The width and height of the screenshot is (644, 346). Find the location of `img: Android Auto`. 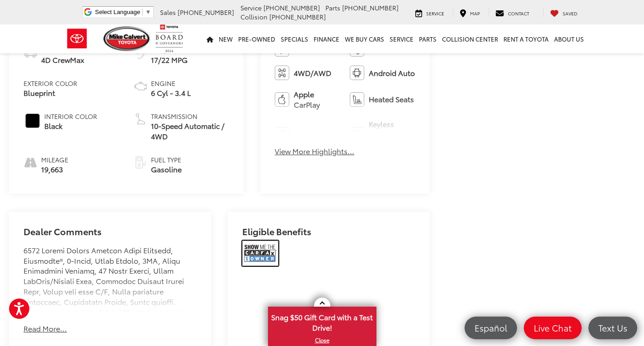

img: Android Auto is located at coordinates (357, 73).